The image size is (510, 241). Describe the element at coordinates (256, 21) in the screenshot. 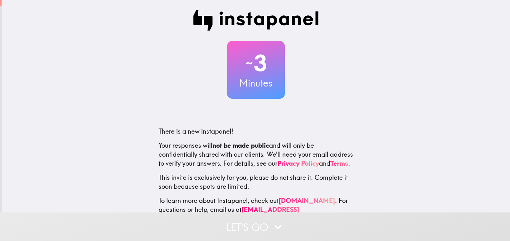

I see `img: Instapanel` at that location.